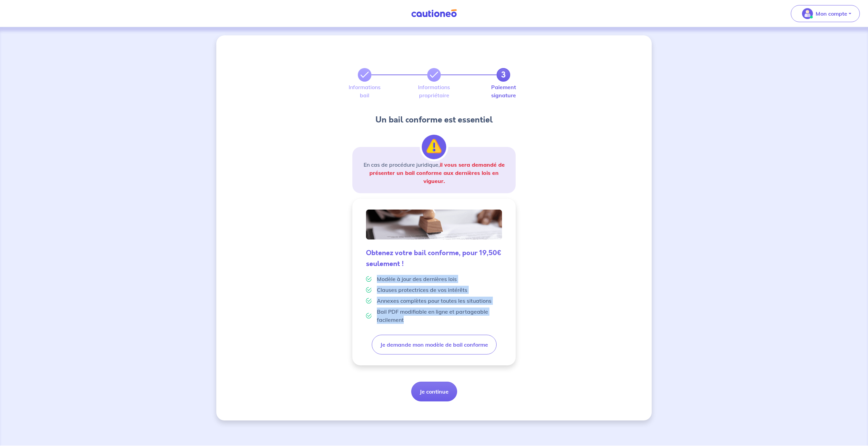 Image resolution: width=868 pixels, height=447 pixels. Describe the element at coordinates (364, 91) in the screenshot. I see `label: Informations bail` at that location.